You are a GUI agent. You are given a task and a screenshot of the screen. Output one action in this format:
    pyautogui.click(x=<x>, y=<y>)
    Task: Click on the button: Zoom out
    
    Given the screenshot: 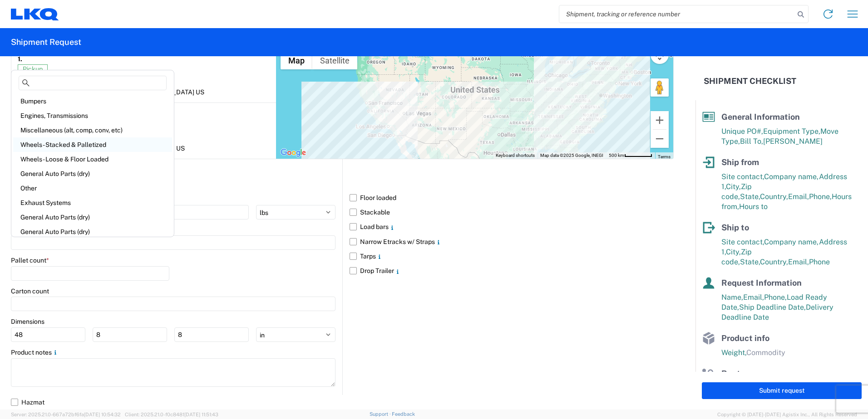 What is the action you would take?
    pyautogui.click(x=660, y=139)
    